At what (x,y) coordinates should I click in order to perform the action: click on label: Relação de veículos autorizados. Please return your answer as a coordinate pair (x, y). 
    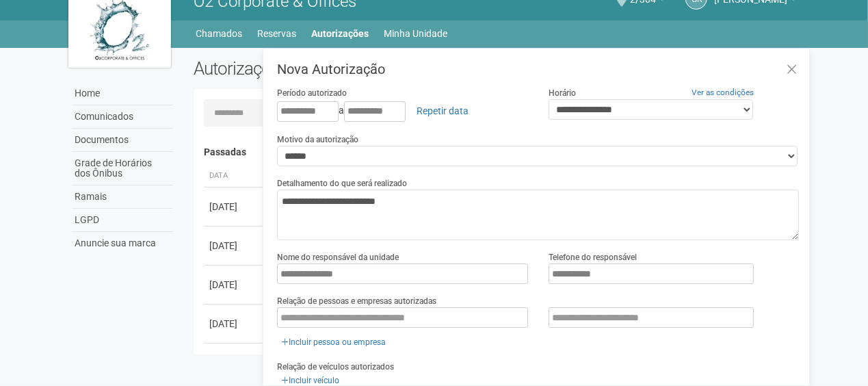
    Looking at the image, I should click on (336, 366).